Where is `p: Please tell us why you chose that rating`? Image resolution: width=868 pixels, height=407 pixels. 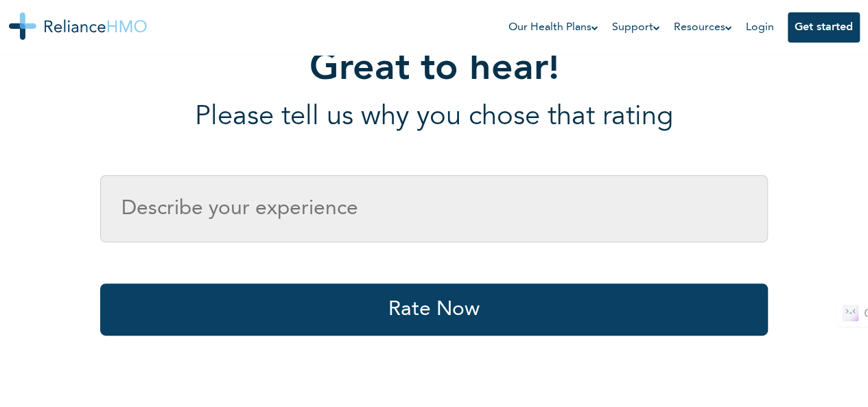 p: Please tell us why you chose that rating is located at coordinates (434, 118).